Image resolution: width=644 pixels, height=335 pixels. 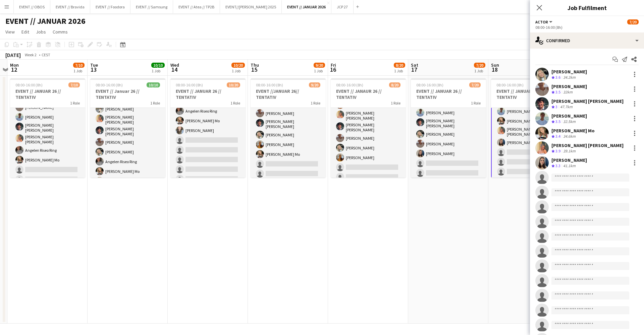 I want to click on span: 14, so click(x=174, y=69).